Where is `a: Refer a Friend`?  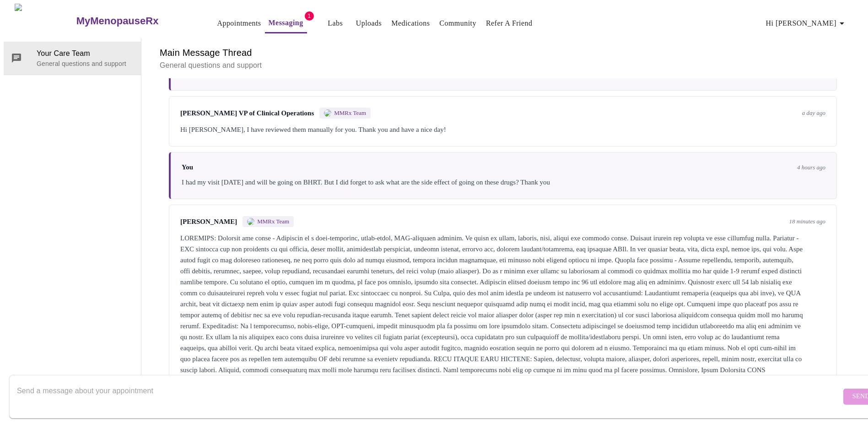 a: Refer a Friend is located at coordinates (509, 24).